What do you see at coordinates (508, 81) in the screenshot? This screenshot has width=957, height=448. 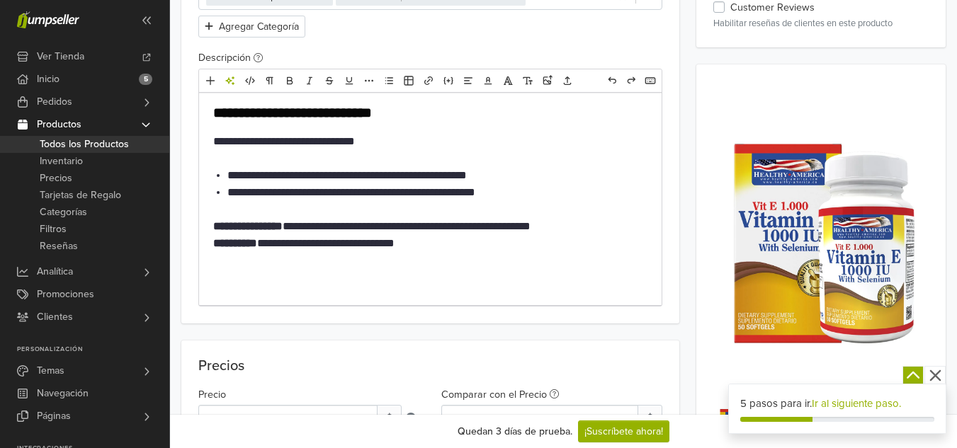 I see `a: Fuente` at bounding box center [508, 81].